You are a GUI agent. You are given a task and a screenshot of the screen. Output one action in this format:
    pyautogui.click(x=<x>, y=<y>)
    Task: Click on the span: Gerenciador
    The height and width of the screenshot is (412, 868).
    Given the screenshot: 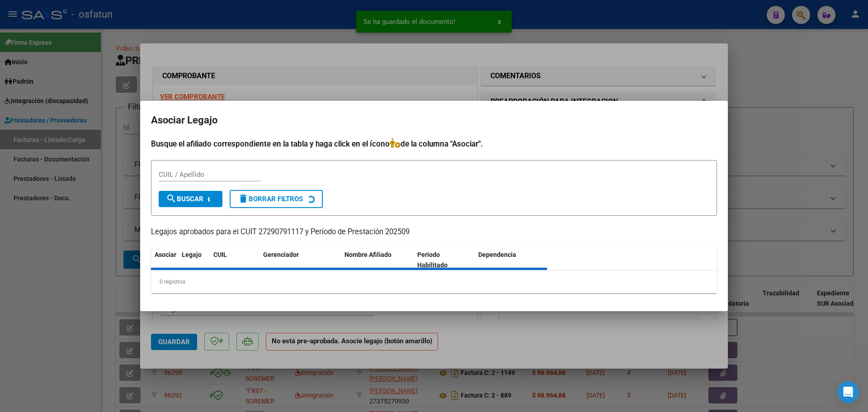 What is the action you would take?
    pyautogui.click(x=281, y=255)
    